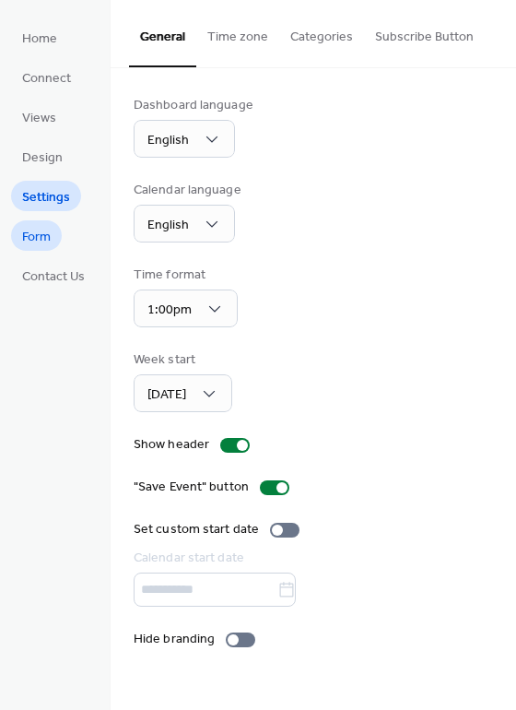  What do you see at coordinates (36, 237) in the screenshot?
I see `span: Form` at bounding box center [36, 237].